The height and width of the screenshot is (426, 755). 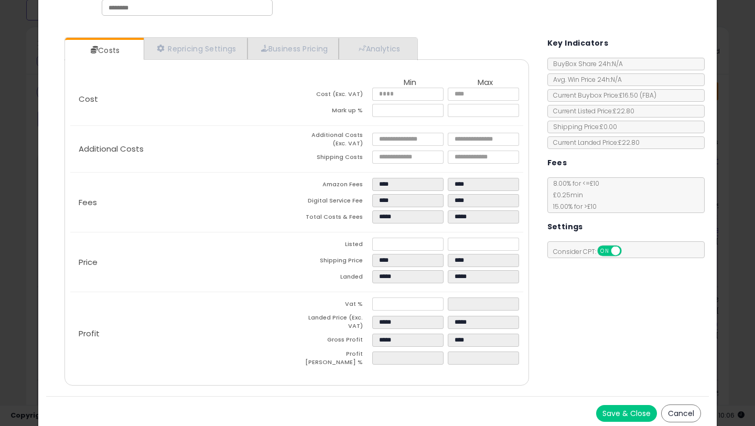 I want to click on span: ON, so click(x=604, y=251).